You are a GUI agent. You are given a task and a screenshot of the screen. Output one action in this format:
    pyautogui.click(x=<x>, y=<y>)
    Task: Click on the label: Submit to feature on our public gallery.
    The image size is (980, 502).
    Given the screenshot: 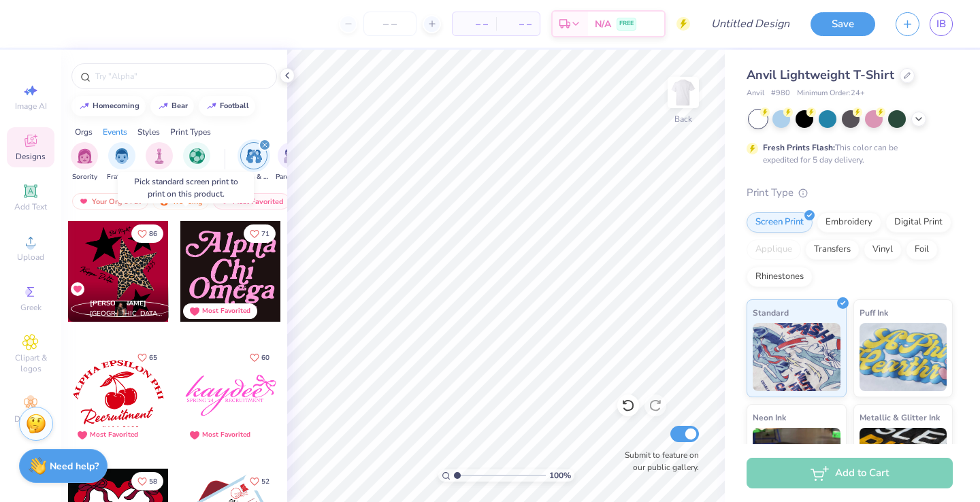 What is the action you would take?
    pyautogui.click(x=658, y=461)
    